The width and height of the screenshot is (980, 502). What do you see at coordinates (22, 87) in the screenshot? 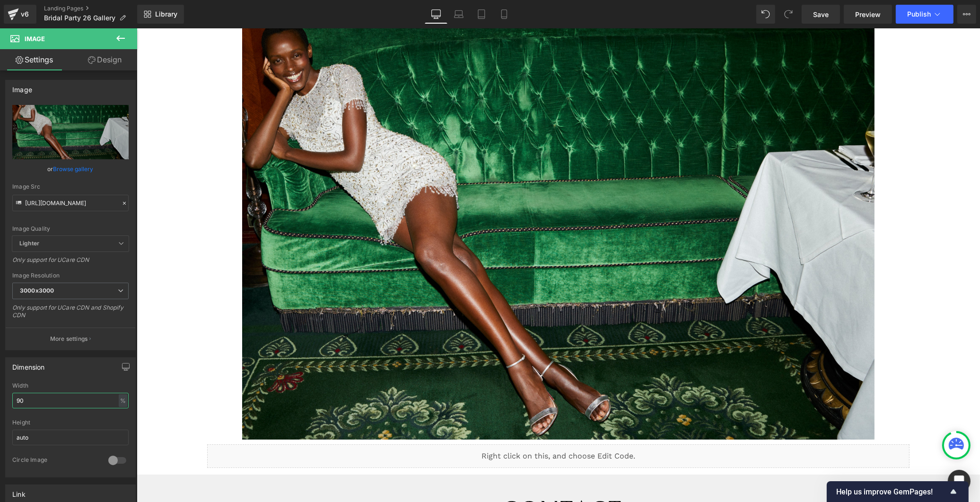
I see `div: Image` at bounding box center [22, 87].